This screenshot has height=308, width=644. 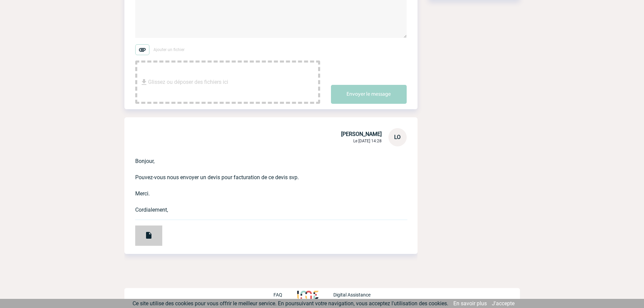 I want to click on img: http://www.idealmeetingsevents.fr/, so click(x=308, y=295).